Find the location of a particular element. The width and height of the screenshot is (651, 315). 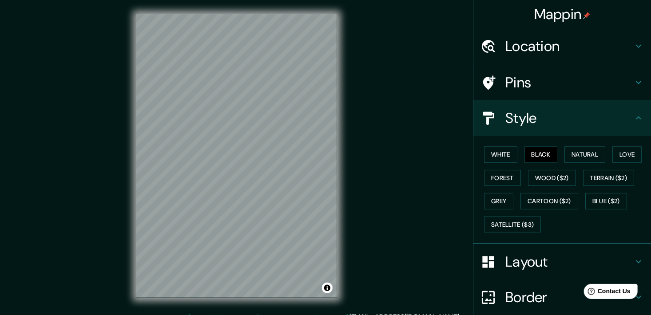

span: Contact Us is located at coordinates (42, 11).